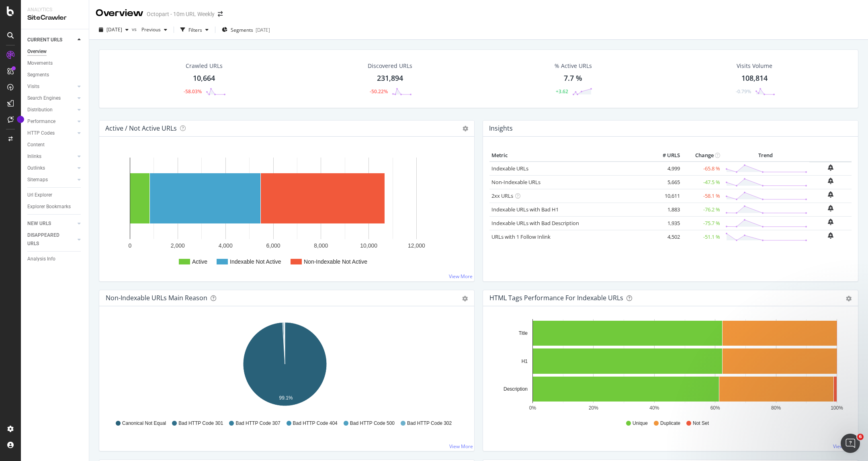 Image resolution: width=868 pixels, height=461 pixels. What do you see at coordinates (36, 168) in the screenshot?
I see `div: Outlinks` at bounding box center [36, 168].